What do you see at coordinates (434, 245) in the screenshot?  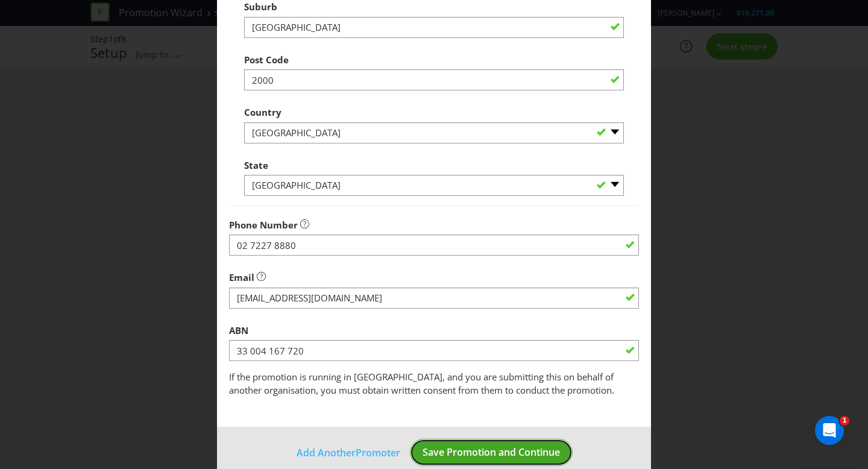 I see `input: e.g. 03 1234 9876` at bounding box center [434, 245].